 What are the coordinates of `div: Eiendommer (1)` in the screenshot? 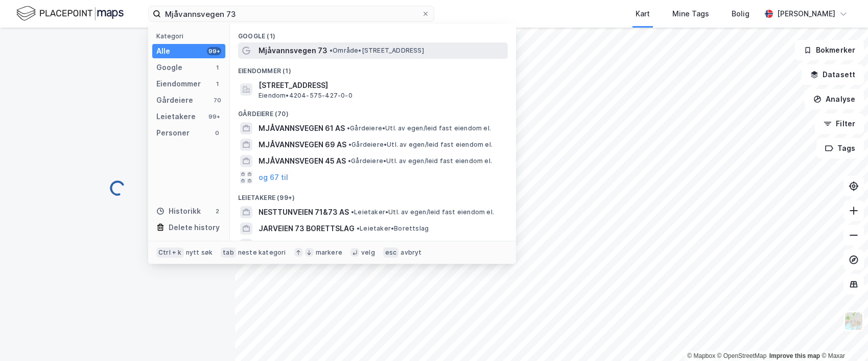 It's located at (373, 68).